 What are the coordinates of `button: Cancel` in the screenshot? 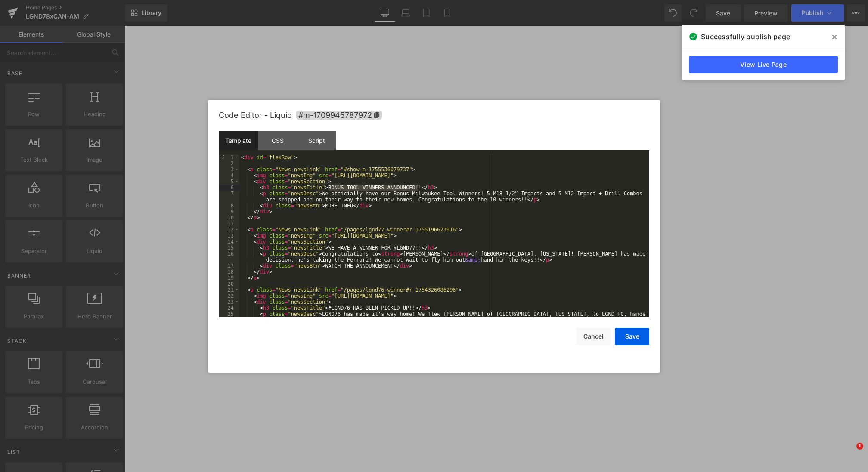 It's located at (593, 336).